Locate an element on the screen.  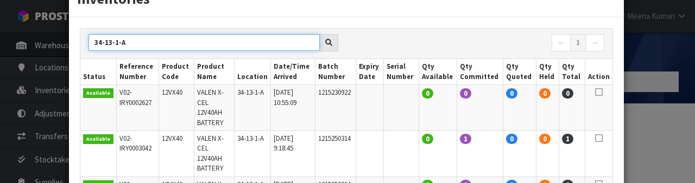
td: 1215250314 is located at coordinates (335, 154).